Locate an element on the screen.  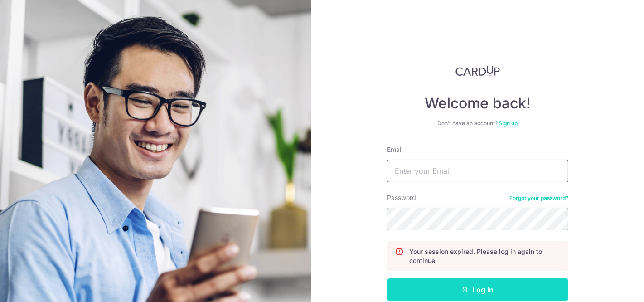
img: CardUp Logo is located at coordinates (478, 71).